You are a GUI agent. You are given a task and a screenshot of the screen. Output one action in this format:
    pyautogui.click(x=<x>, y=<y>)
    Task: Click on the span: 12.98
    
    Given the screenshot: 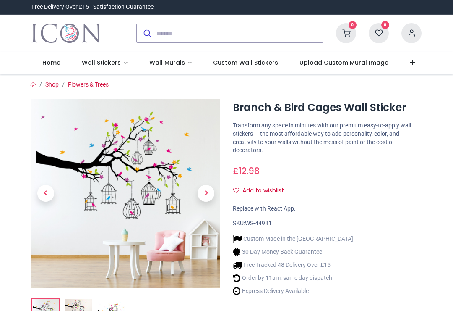 What is the action you would take?
    pyautogui.click(x=249, y=170)
    